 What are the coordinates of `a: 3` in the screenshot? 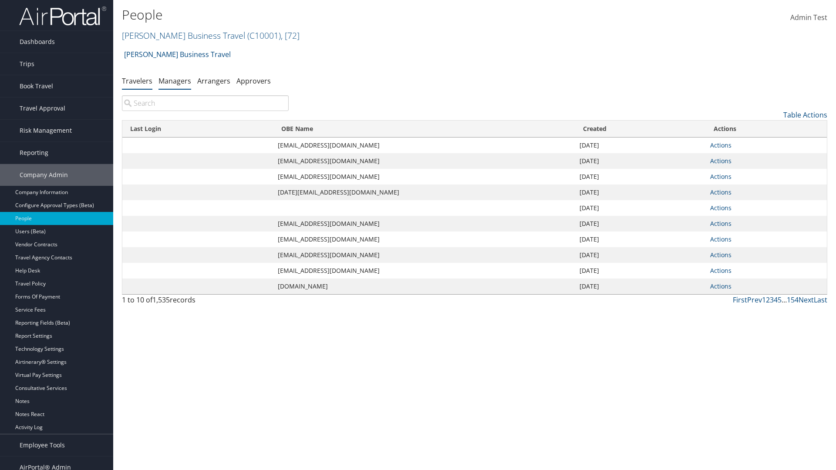 It's located at (771, 300).